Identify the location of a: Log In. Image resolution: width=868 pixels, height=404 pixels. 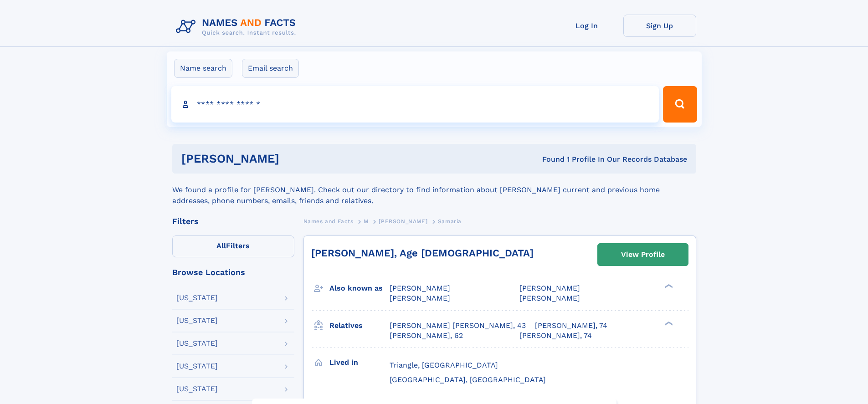
(587, 25).